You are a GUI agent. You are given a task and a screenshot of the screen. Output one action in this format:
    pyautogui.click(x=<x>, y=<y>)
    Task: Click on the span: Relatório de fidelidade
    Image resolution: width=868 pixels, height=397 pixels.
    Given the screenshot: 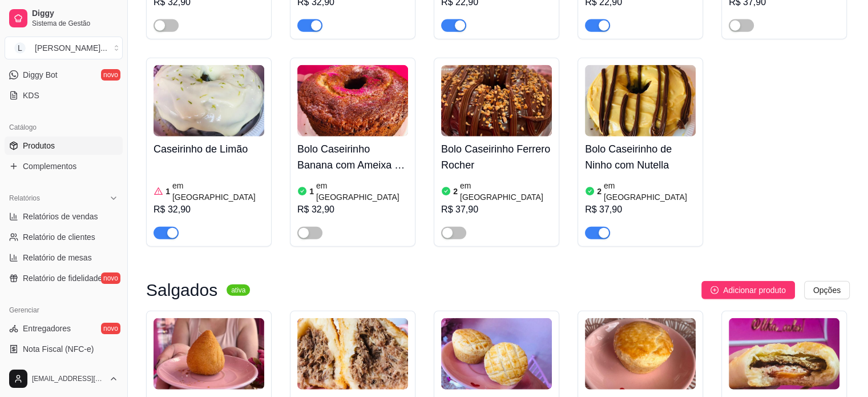 What is the action you would take?
    pyautogui.click(x=62, y=278)
    